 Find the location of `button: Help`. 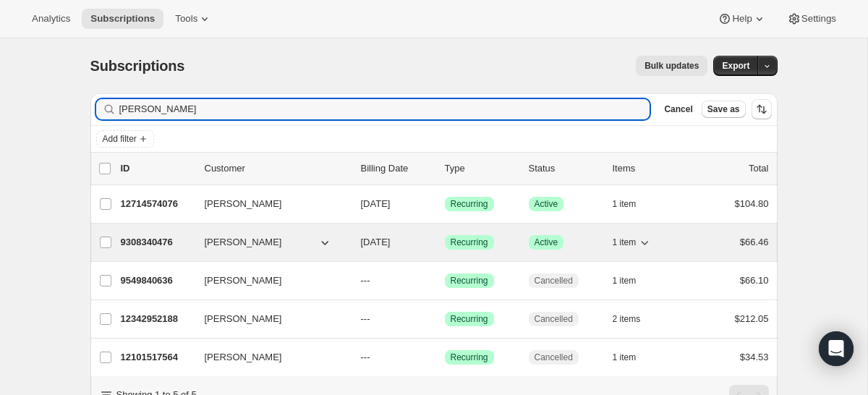

button: Help is located at coordinates (741, 19).